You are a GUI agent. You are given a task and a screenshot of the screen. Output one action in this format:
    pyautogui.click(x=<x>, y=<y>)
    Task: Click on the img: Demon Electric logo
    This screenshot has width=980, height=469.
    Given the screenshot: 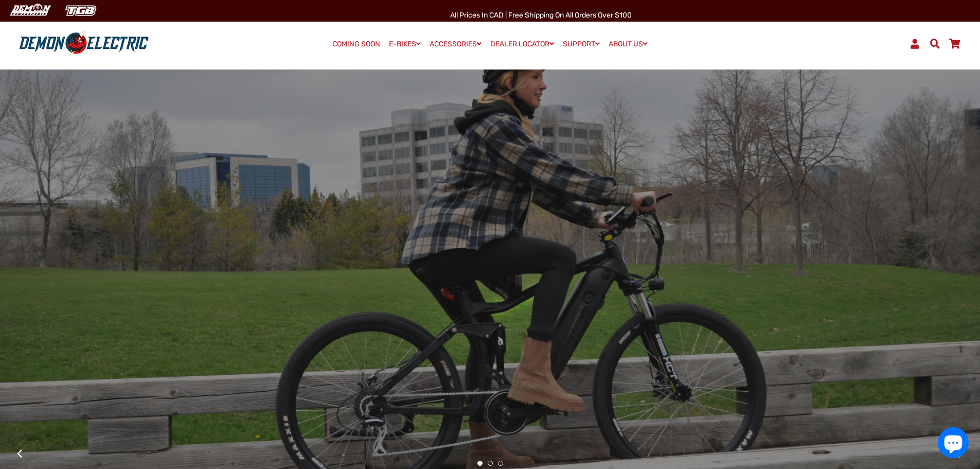 What is the action you would take?
    pyautogui.click(x=84, y=43)
    